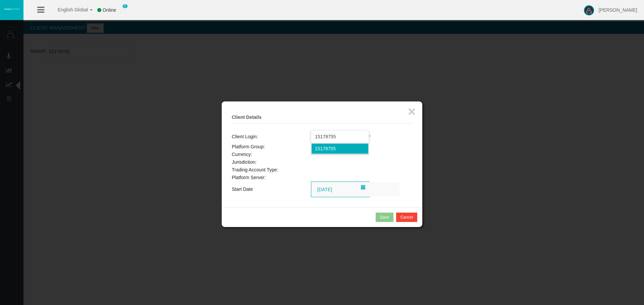 This screenshot has width=644, height=305. Describe the element at coordinates (246, 117) in the screenshot. I see `b: Client Details` at that location.